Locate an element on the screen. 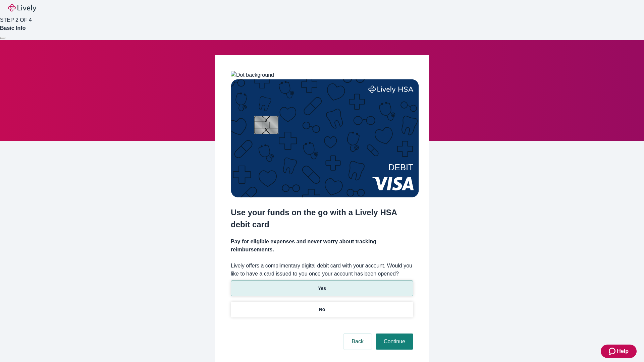  p: Yes is located at coordinates (322, 289).